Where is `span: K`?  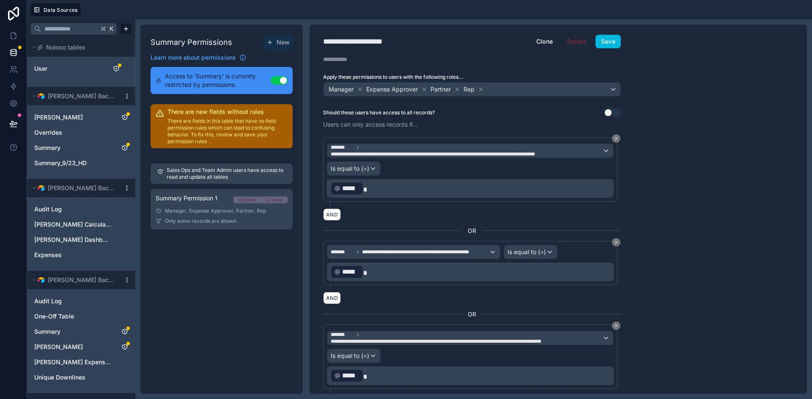
span: K is located at coordinates (112, 29).